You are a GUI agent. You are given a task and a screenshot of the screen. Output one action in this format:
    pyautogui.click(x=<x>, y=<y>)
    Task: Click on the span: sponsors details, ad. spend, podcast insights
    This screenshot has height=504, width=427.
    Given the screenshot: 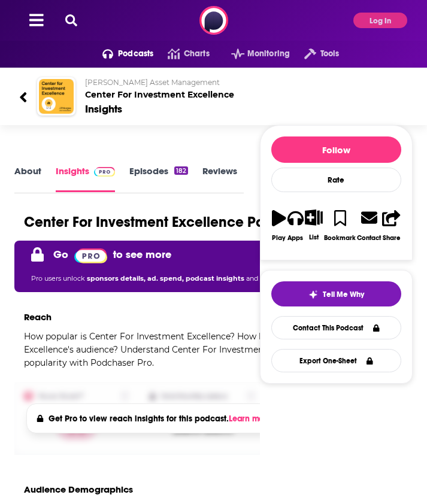 What is the action you would take?
    pyautogui.click(x=167, y=279)
    